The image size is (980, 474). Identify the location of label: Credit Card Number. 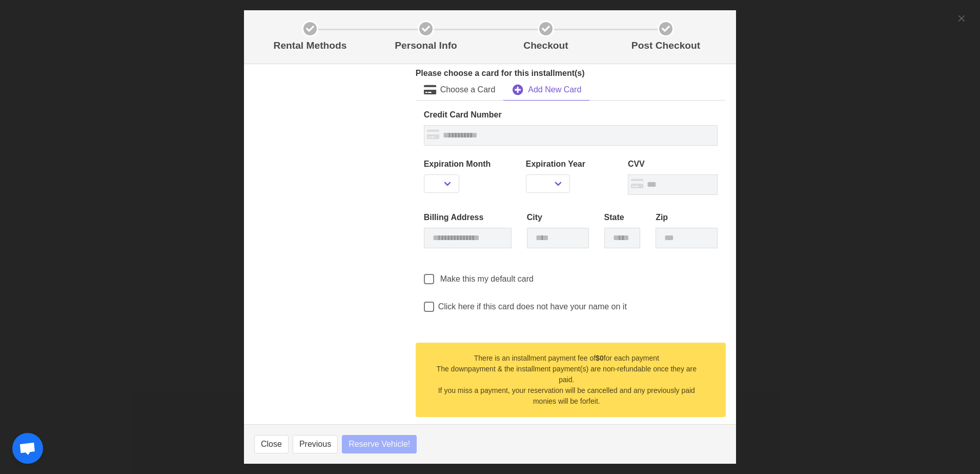
(571, 115).